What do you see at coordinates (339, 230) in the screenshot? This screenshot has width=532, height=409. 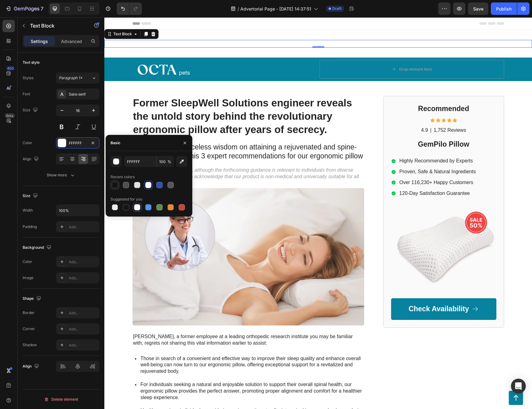 I see `img: gempages_432750572815254551-2cd0dd65-f27b-41c6-94d0-a12992190d61.webp` at bounding box center [339, 230].